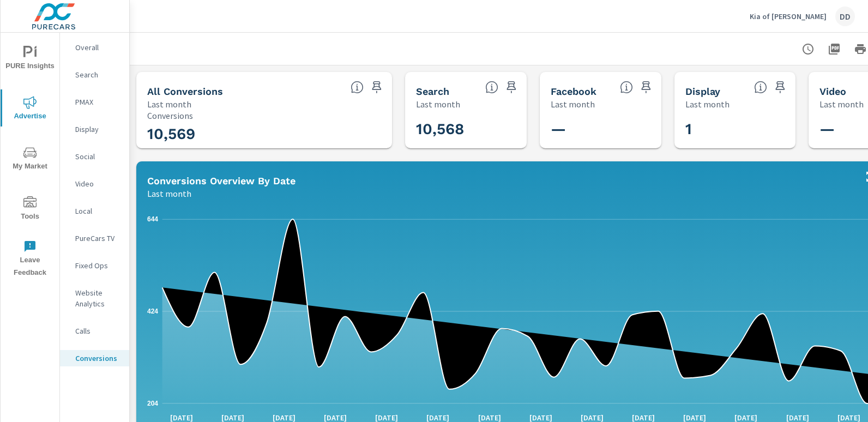  I want to click on div: Website Analytics, so click(95, 298).